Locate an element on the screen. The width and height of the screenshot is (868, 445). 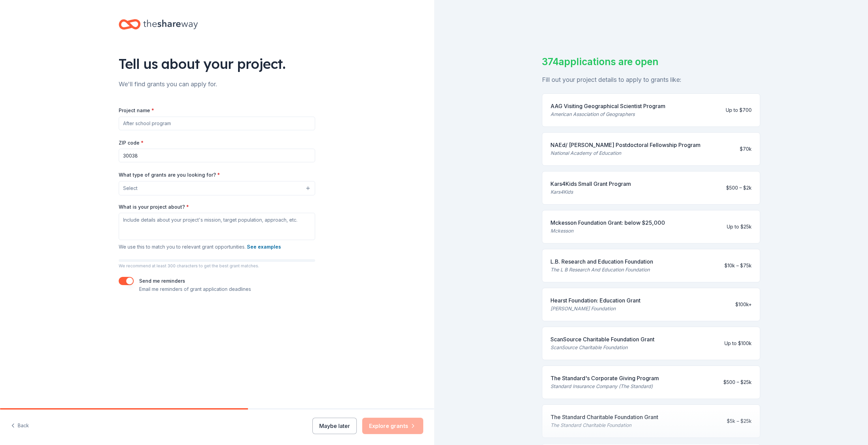
div: $10k – $75k is located at coordinates (738, 266).